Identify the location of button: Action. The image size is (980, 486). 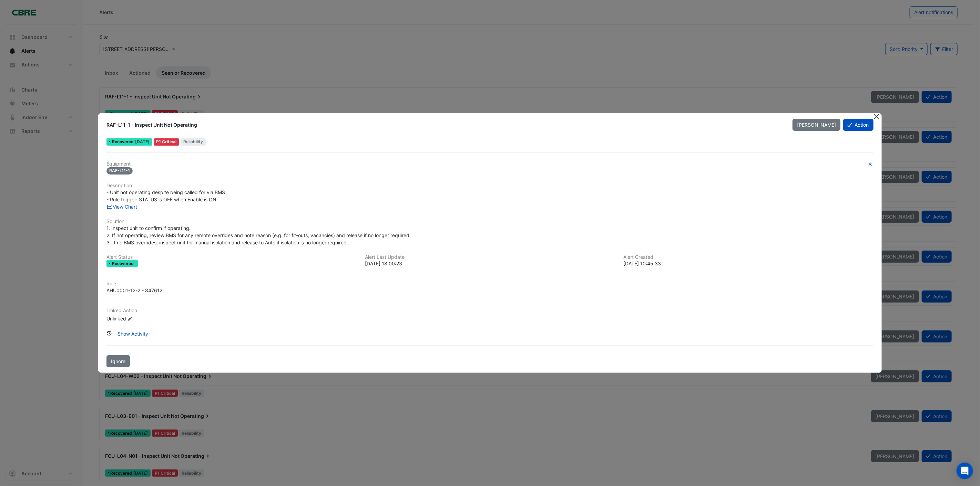
(858, 125).